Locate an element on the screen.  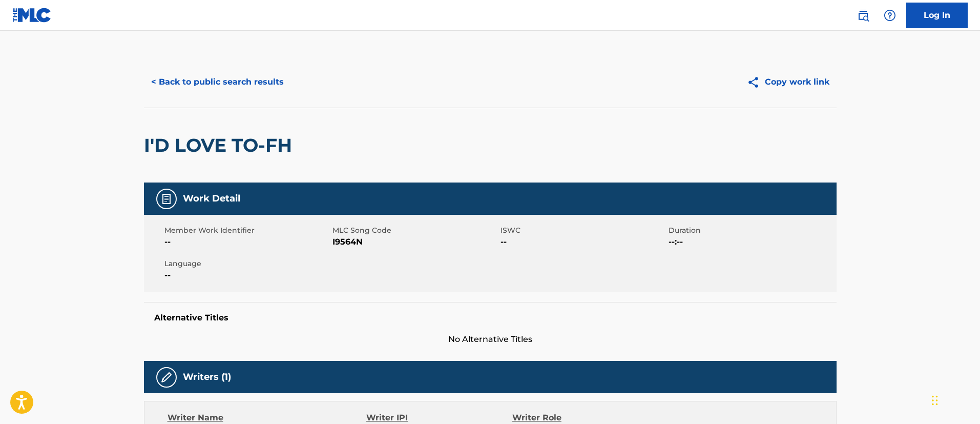
h5: Work Detail is located at coordinates (212, 198).